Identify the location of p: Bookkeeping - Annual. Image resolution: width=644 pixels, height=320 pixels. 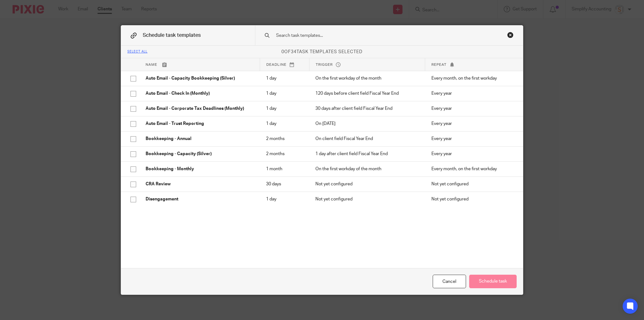
(199, 139).